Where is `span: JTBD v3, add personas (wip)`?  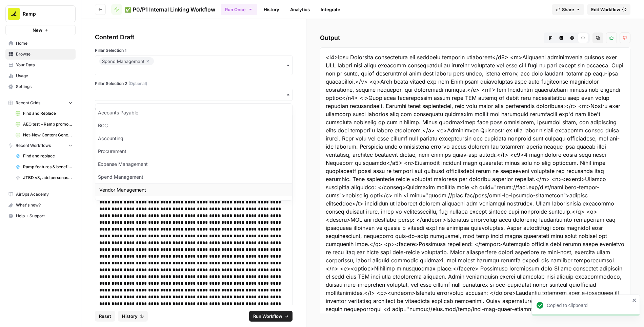 span: JTBD v3, add personas (wip) is located at coordinates (48, 178).